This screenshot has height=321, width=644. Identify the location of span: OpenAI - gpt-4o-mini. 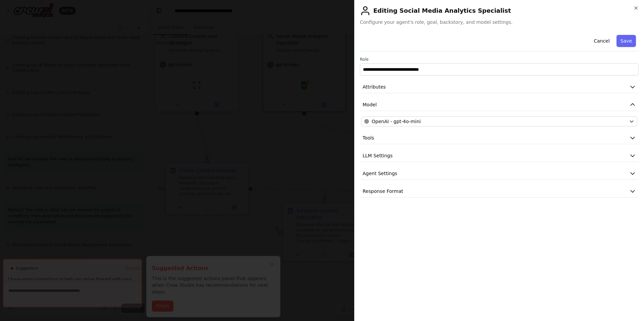
(396, 121).